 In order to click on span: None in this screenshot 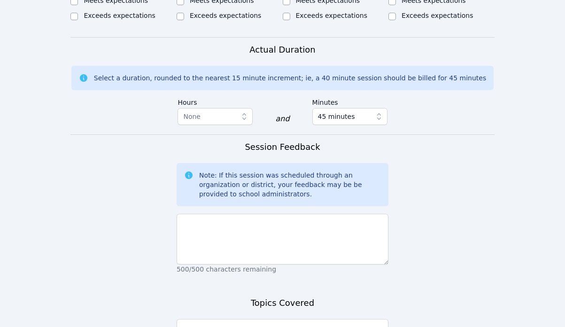, I will do `click(192, 117)`.